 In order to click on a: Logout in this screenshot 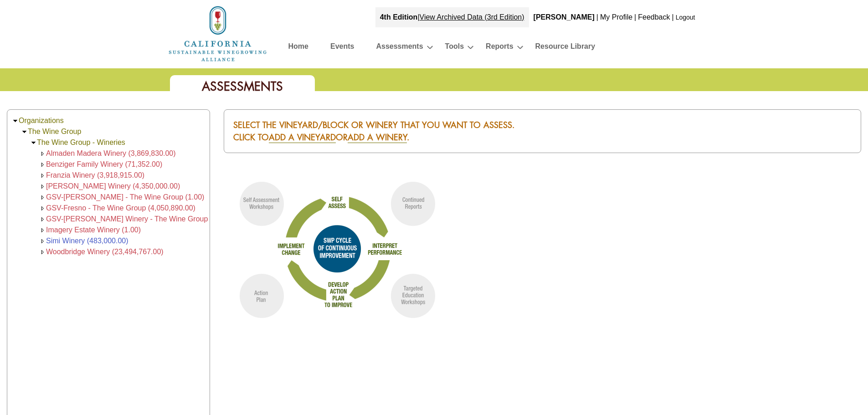, I will do `click(686, 17)`.